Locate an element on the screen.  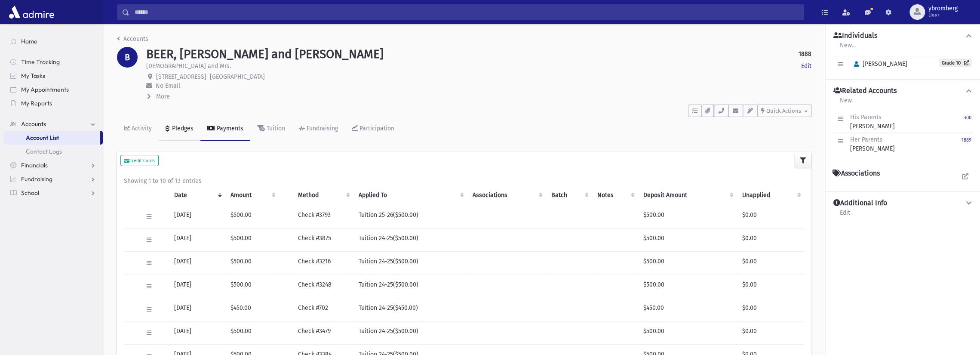
th: Amount: activate to sort column ascending is located at coordinates (252, 195).